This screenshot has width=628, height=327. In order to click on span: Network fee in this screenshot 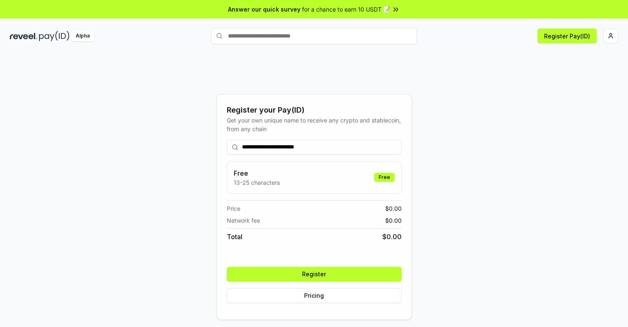, I will do `click(243, 220)`.